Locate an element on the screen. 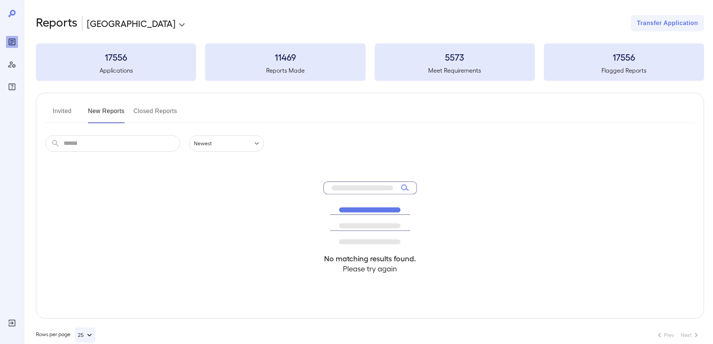 Image resolution: width=713 pixels, height=344 pixels. h5: Meet Requirements is located at coordinates (455, 70).